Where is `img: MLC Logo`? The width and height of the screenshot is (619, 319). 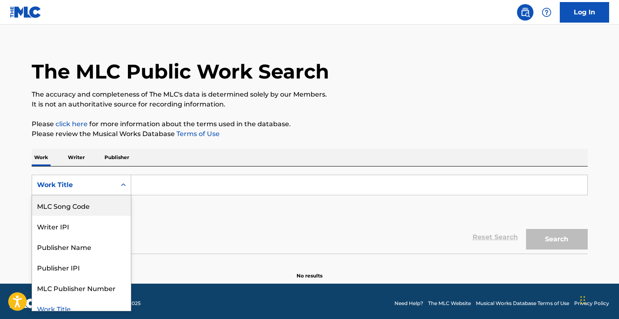 img: MLC Logo is located at coordinates (25, 12).